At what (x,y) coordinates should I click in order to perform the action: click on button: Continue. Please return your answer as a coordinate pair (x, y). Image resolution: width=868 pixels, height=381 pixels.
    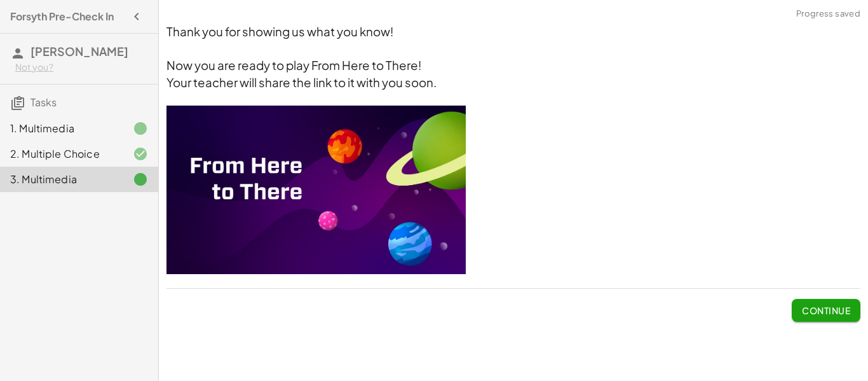
    Looking at the image, I should click on (826, 310).